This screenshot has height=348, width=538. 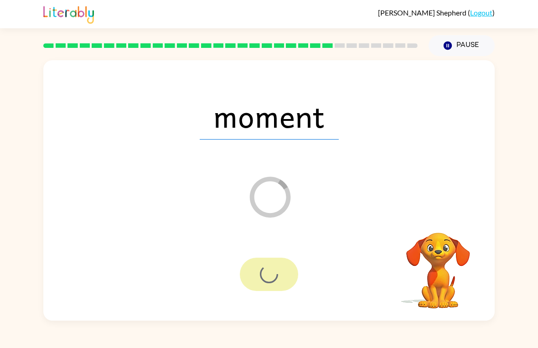 I want to click on button: Pause, so click(x=461, y=46).